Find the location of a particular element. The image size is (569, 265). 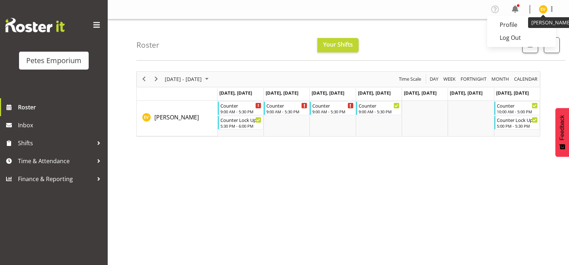

img: eva-vailini10223.jpg is located at coordinates (543, 9).